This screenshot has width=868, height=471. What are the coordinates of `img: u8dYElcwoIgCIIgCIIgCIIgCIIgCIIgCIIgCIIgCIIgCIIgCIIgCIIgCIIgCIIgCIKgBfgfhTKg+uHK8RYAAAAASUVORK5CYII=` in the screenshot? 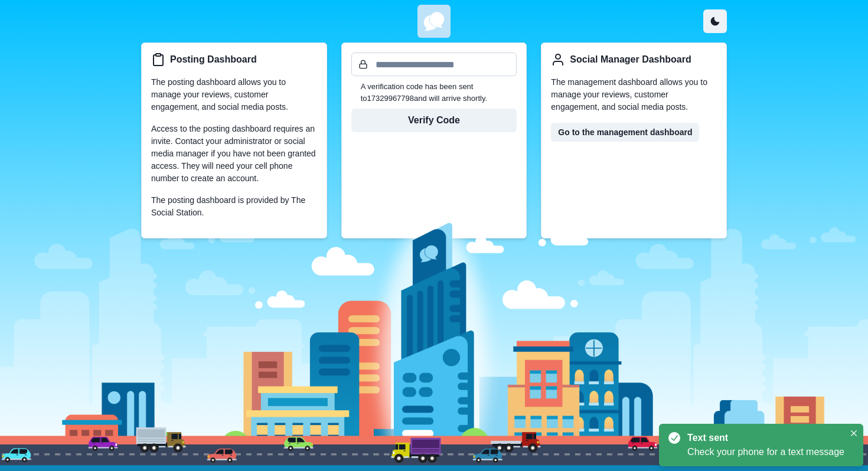 It's located at (434, 21).